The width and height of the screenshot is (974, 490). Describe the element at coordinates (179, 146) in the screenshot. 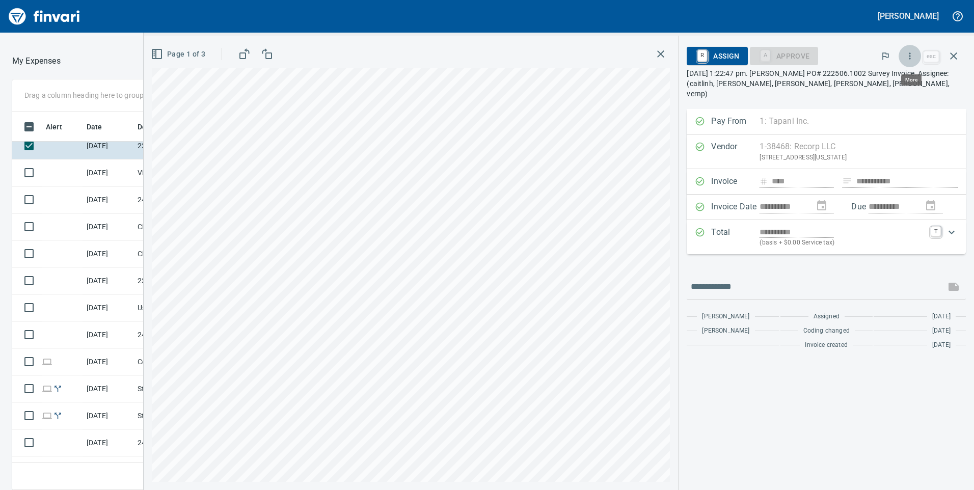

I see `td: 222506.1002` at that location.